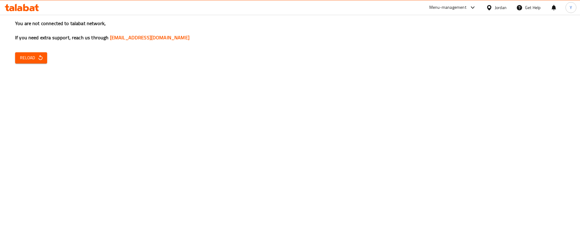 Image resolution: width=580 pixels, height=250 pixels. What do you see at coordinates (500, 8) in the screenshot?
I see `div: Jordan` at bounding box center [500, 8].